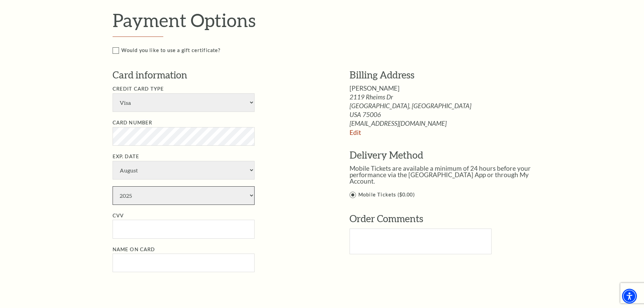 The height and width of the screenshot is (308, 644). I want to click on label: CVV, so click(118, 215).